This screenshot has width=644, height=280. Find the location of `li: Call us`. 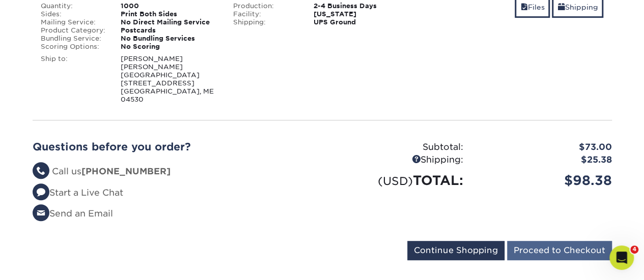

li: Call us is located at coordinates (174, 172).